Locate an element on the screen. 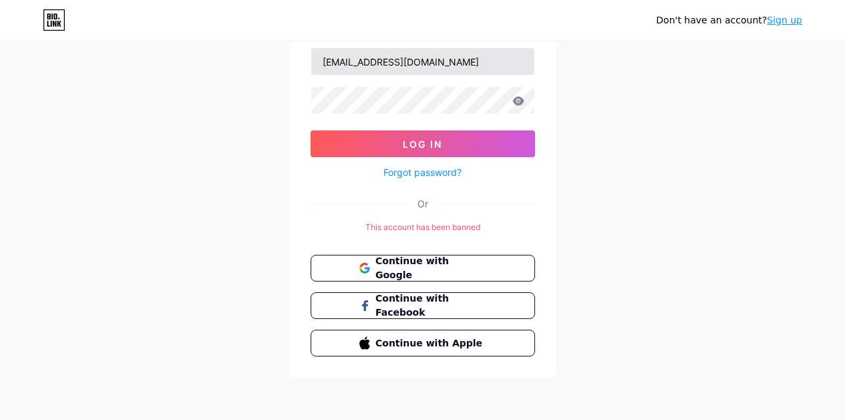 The image size is (845, 420). a: Continue with Facebook is located at coordinates (423, 305).